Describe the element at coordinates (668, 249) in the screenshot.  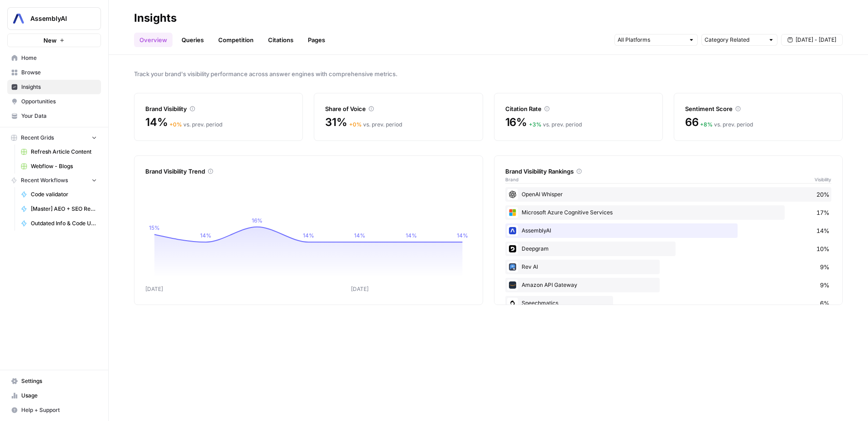
I see `div: Deepgram` at that location.